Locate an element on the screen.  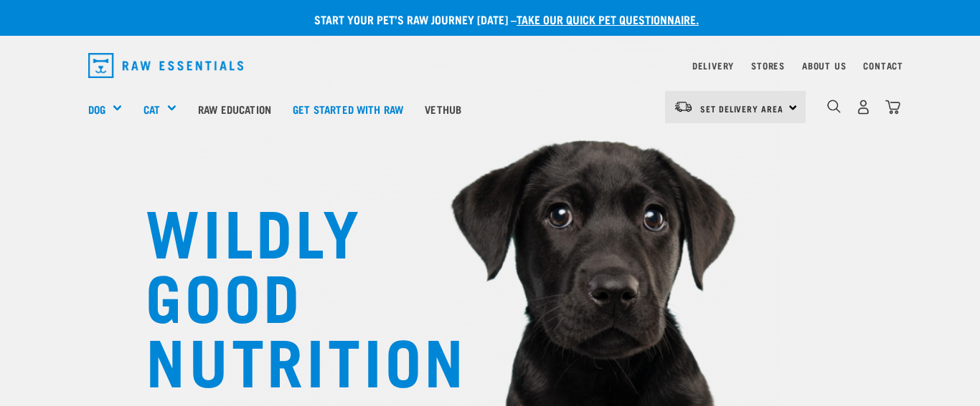
nav: dropdown navigation is located at coordinates (490, 65).